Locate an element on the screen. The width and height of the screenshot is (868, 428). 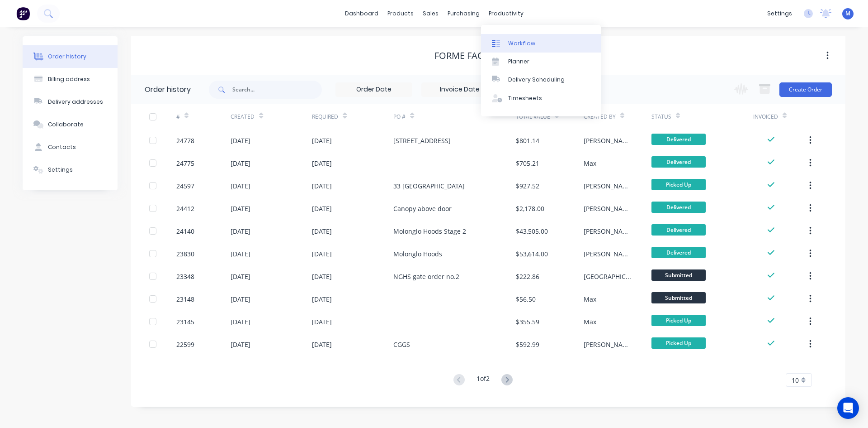
div: Created By is located at coordinates (618, 117).